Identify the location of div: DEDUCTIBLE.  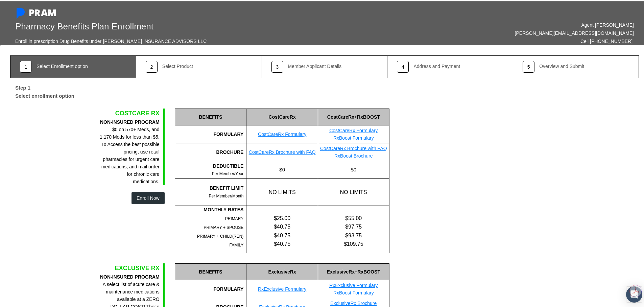
(209, 165).